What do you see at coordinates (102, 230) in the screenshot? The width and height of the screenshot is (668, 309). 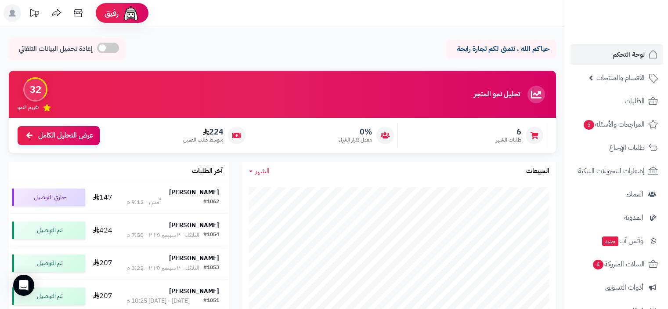 I see `td: 424` at bounding box center [102, 230].